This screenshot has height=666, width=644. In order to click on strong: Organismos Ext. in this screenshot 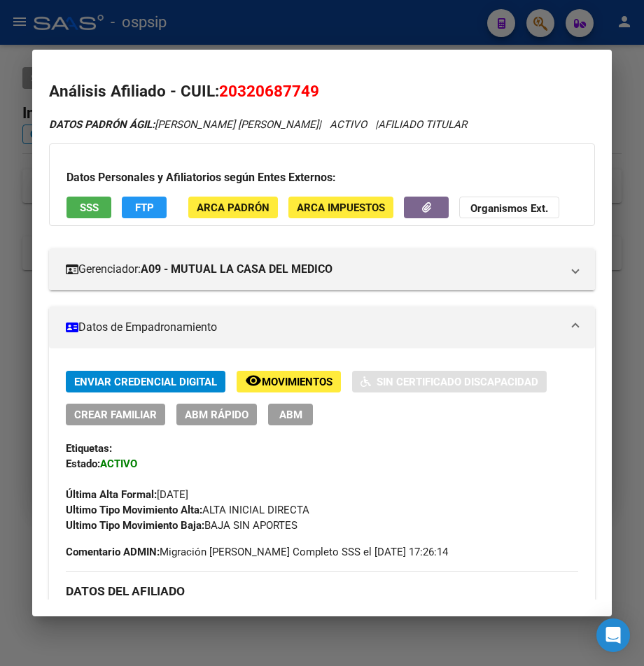, I will do `click(509, 209)`.